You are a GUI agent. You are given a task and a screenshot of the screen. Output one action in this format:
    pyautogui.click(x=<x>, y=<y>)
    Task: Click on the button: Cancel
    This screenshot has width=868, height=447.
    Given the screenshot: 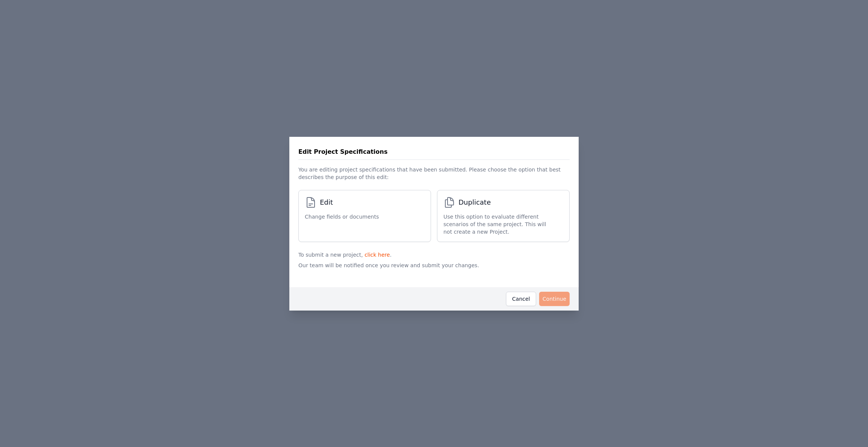 What is the action you would take?
    pyautogui.click(x=521, y=299)
    